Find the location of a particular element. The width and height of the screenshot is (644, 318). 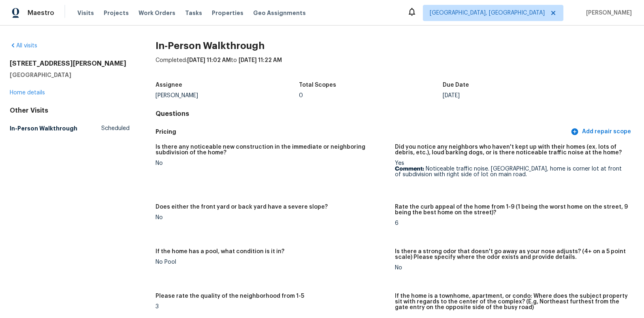

span: Scheduled is located at coordinates (116, 128).